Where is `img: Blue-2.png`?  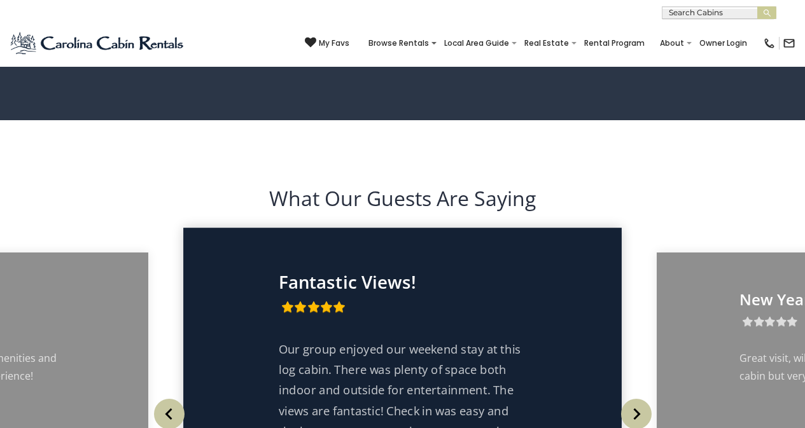 img: Blue-2.png is located at coordinates (97, 43).